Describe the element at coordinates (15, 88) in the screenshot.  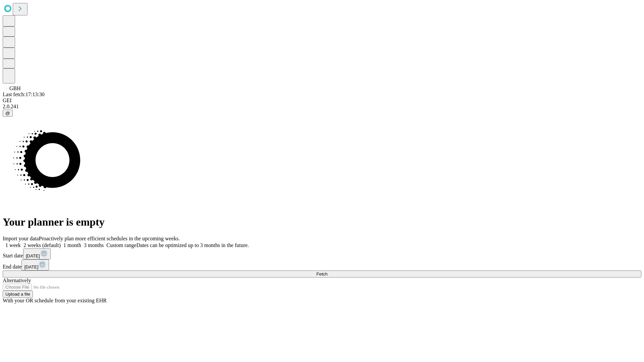
I see `span: GBH` at that location.